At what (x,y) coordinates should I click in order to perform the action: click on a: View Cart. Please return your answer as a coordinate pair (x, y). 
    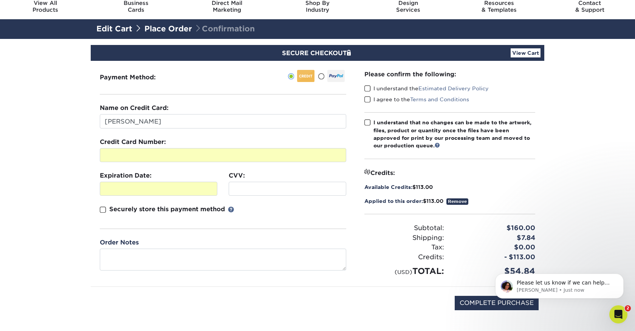
    Looking at the image, I should click on (525, 53).